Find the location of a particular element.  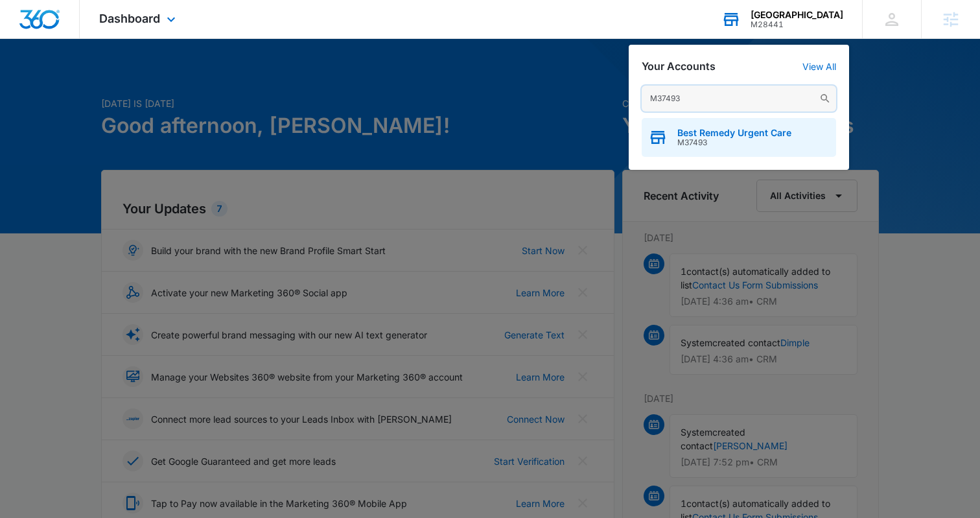

input: Search Accounts is located at coordinates (739, 99).